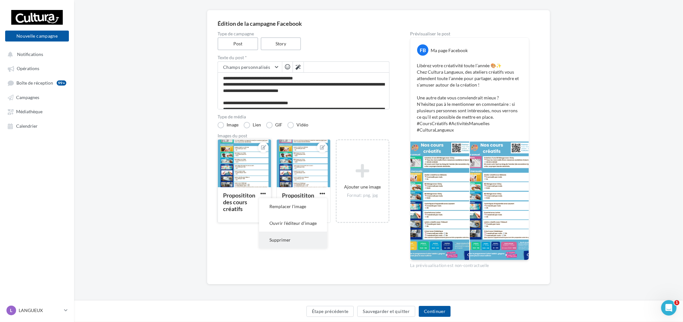 The height and width of the screenshot is (322, 683). What do you see at coordinates (304, 117) in the screenshot?
I see `label: Type de média` at bounding box center [304, 117].